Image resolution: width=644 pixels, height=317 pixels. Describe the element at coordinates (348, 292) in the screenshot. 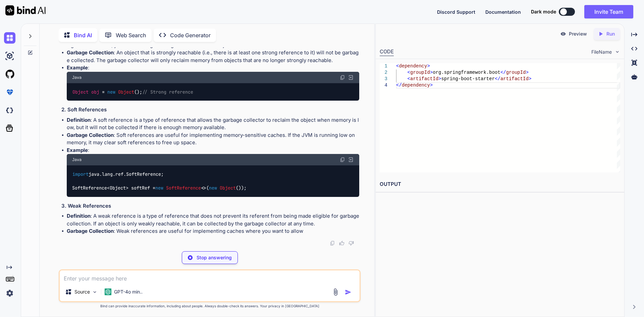

I see `img: icon` at that location.